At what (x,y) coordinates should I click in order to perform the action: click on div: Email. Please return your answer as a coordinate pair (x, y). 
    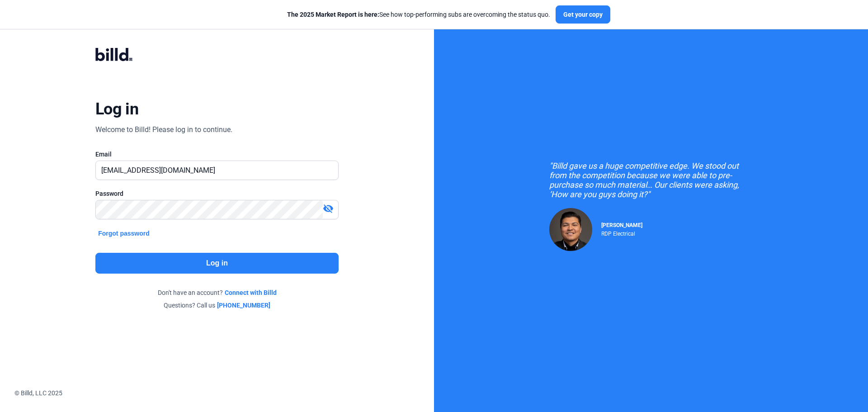
    Looking at the image, I should click on (217, 154).